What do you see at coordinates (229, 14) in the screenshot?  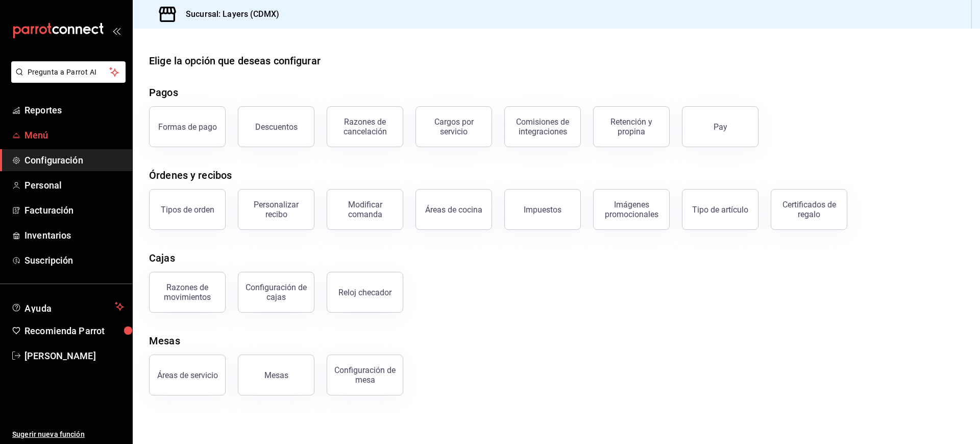 I see `h3: Sucursal: Layers (CDMX)` at bounding box center [229, 14].